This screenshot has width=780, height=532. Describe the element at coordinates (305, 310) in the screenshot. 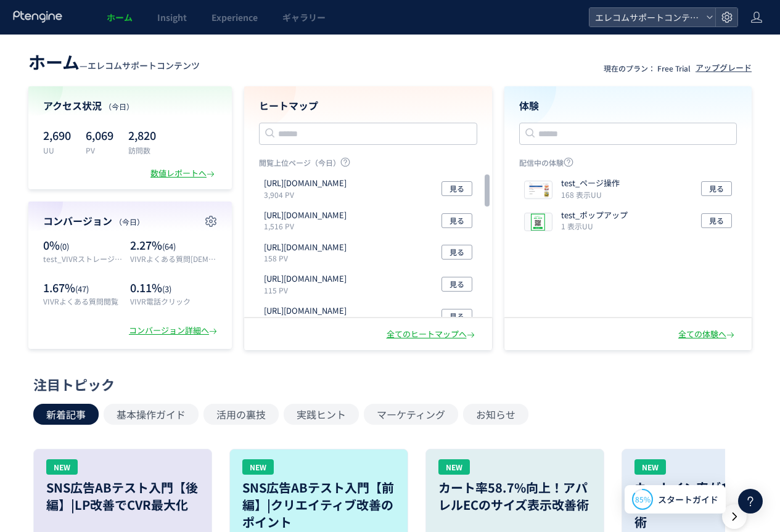

I see `p: https://qa.elecom.co.jp/faq_list.html` at that location.